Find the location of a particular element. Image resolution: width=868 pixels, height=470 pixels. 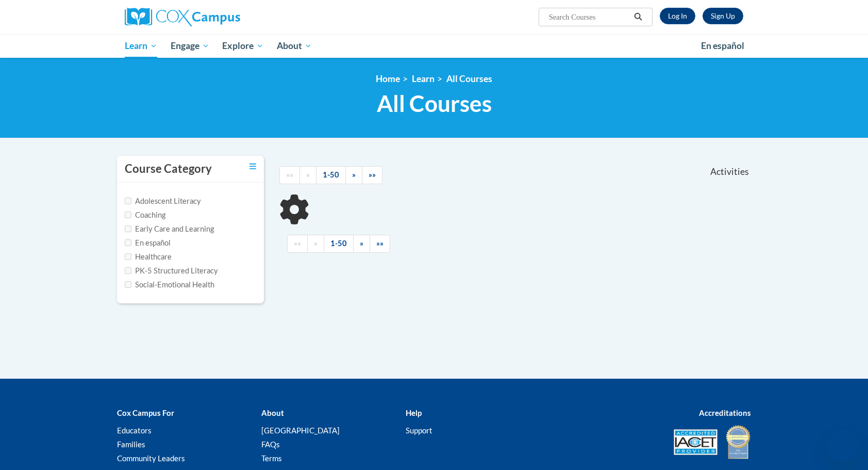

a: Terms is located at coordinates (272, 458).